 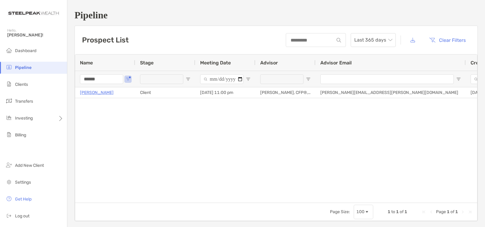 What do you see at coordinates (387, 79) in the screenshot?
I see `input: Advisor Email Filter Input` at bounding box center [387, 79].